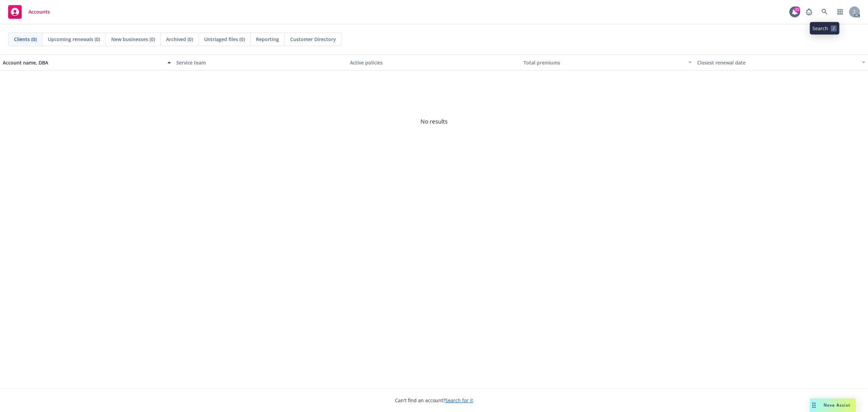 This screenshot has height=412, width=868. What do you see at coordinates (809, 12) in the screenshot?
I see `a: Report a Bug` at bounding box center [809, 12].